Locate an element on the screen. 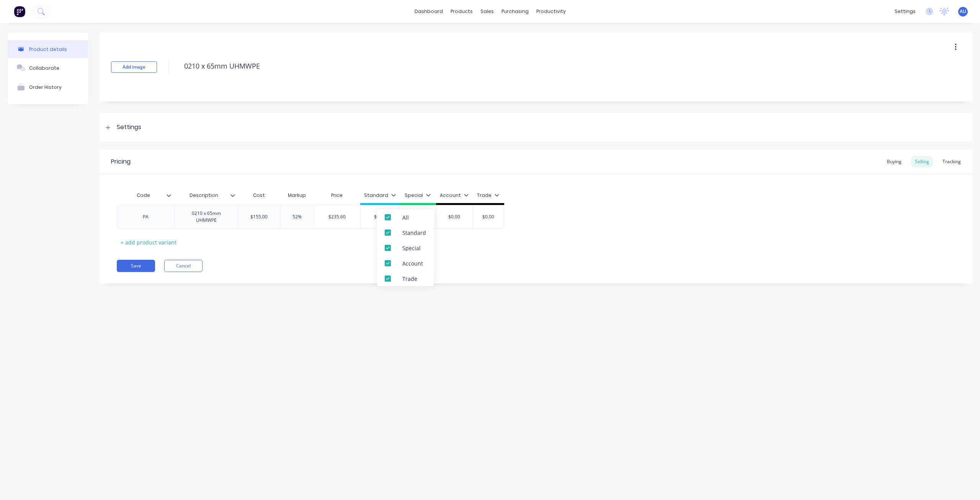  button: Save is located at coordinates (136, 266).